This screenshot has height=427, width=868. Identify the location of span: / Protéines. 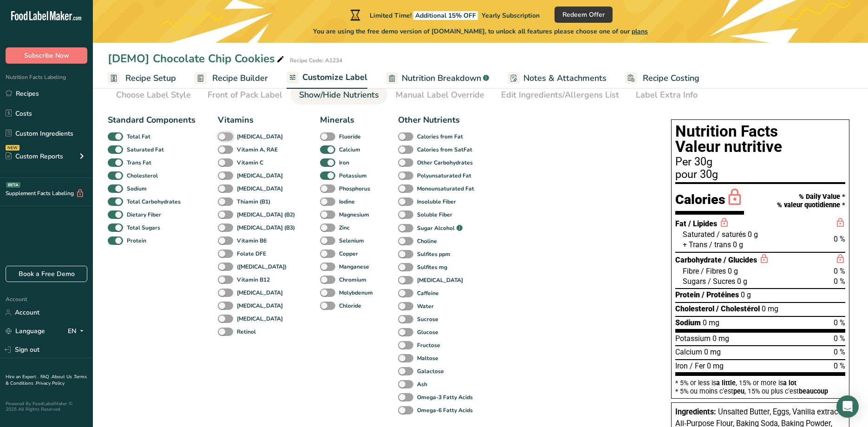
(721, 295).